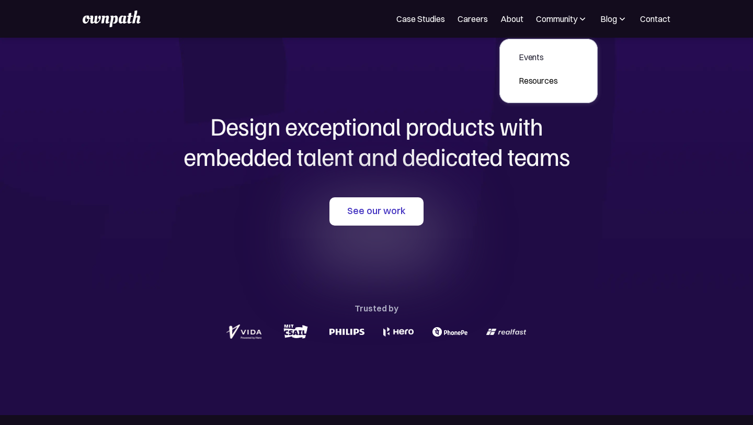 The image size is (753, 425). What do you see at coordinates (538, 81) in the screenshot?
I see `a: Resources` at bounding box center [538, 81].